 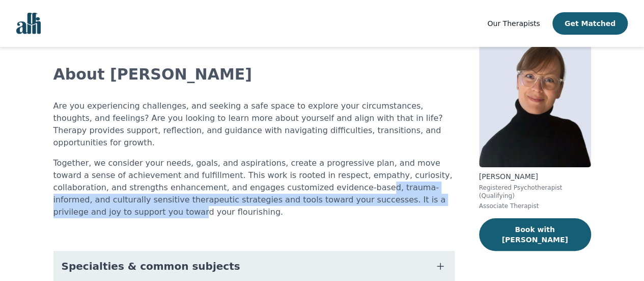 I want to click on p: Together, we consider your needs, goals, and aspirations, create a progressive plan, and move tow..., so click(x=254, y=187).